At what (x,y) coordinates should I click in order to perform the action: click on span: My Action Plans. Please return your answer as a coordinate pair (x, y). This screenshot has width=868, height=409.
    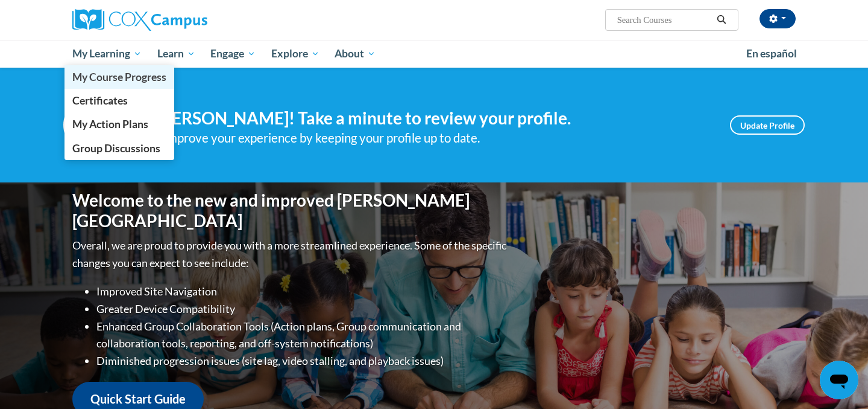
    Looking at the image, I should click on (110, 124).